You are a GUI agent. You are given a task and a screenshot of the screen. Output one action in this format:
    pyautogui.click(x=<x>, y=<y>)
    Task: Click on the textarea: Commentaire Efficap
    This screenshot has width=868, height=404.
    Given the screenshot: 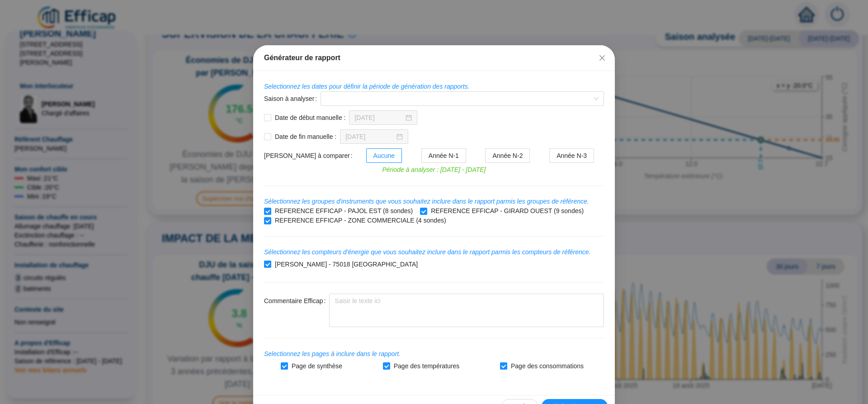 What is the action you would take?
    pyautogui.click(x=467, y=310)
    